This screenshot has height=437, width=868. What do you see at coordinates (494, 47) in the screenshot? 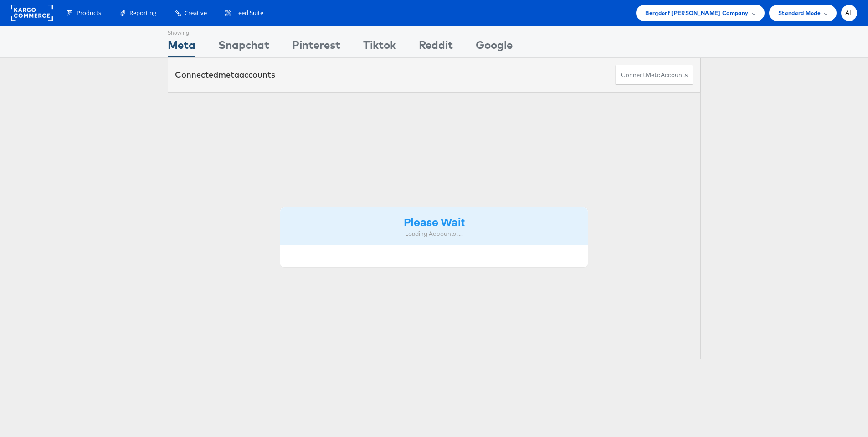
I see `div: Google` at bounding box center [494, 47].